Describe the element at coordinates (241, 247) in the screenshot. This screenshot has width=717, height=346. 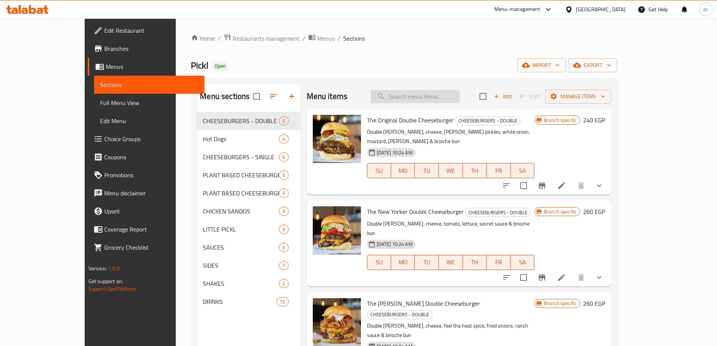
I see `span: SAUCES` at that location.